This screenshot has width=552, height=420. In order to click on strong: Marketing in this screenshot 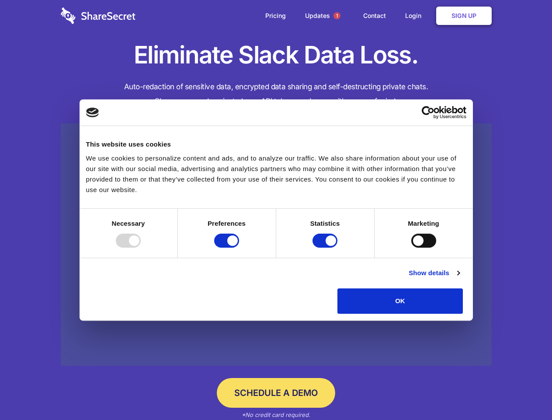, I will do `click(424, 223)`.